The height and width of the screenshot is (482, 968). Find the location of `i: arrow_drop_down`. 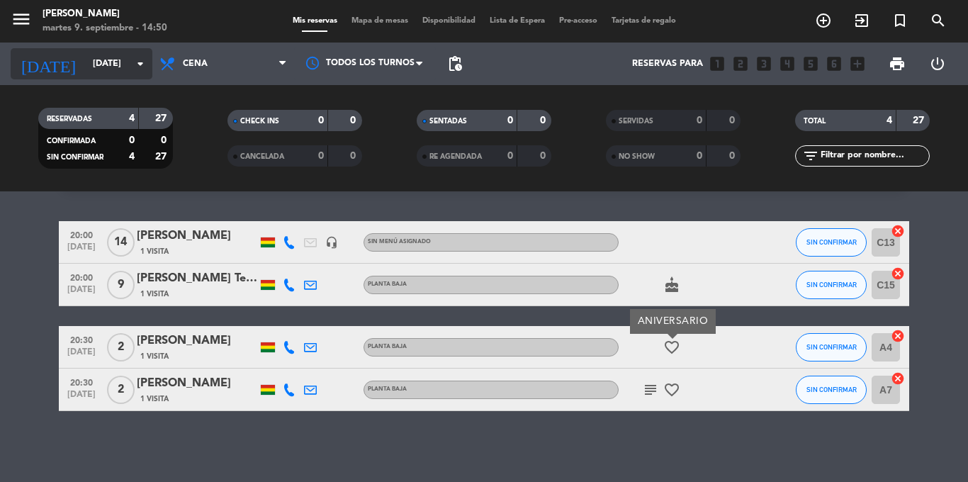

i: arrow_drop_down is located at coordinates (140, 64).